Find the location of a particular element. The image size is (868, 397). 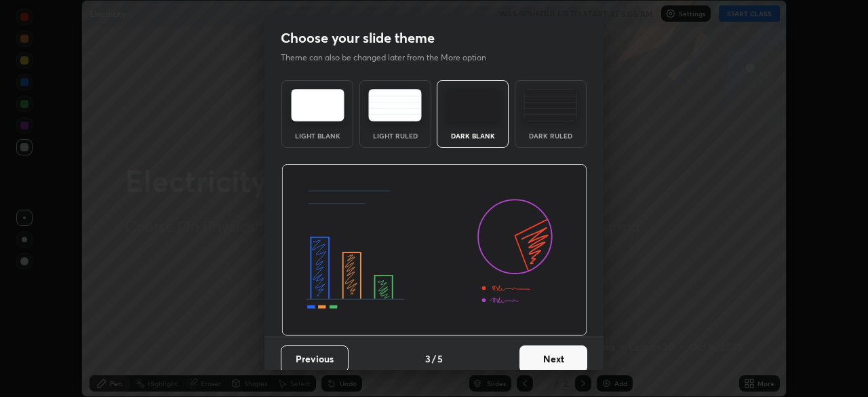

div: Light Blank is located at coordinates (317, 136).